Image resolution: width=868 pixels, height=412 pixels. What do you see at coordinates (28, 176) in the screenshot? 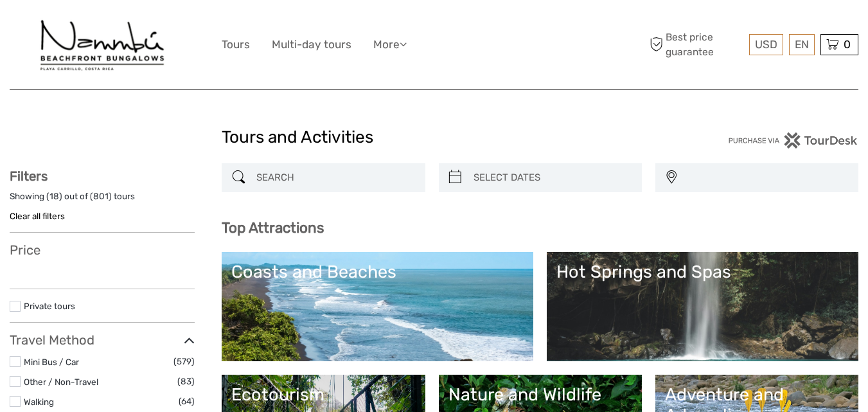
I see `strong: Filters` at bounding box center [28, 176].